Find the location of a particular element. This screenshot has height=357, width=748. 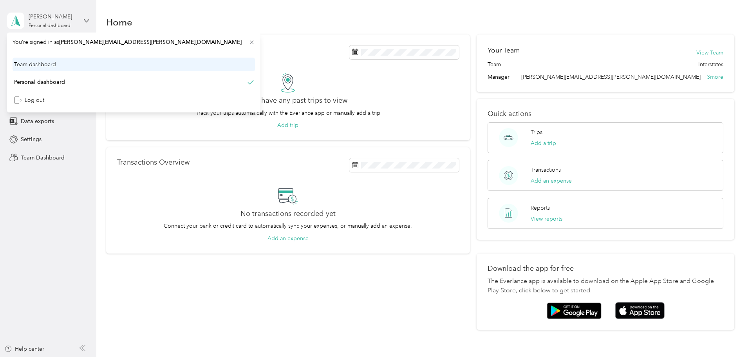

span: Team Dashboard is located at coordinates (43, 158).